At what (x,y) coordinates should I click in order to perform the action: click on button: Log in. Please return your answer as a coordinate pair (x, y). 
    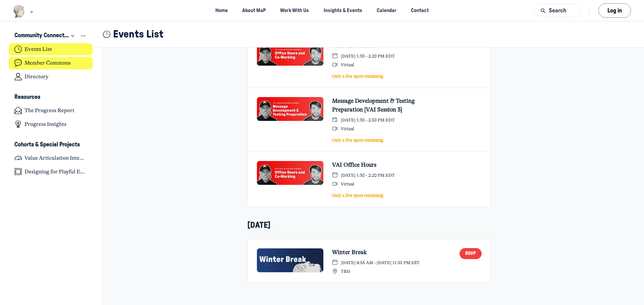
    Looking at the image, I should click on (614, 11).